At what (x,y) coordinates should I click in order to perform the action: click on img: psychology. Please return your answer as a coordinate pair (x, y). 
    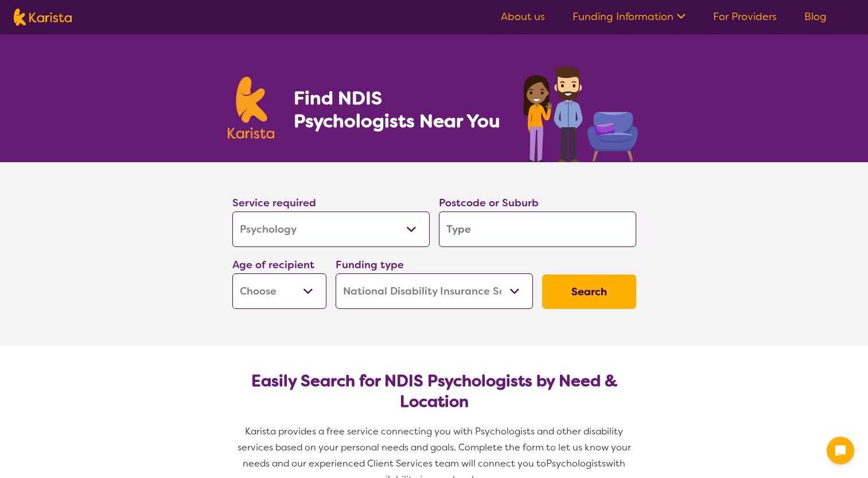
    Looking at the image, I should click on (580, 112).